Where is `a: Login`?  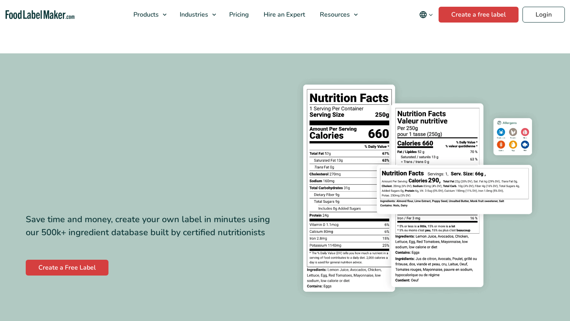 a: Login is located at coordinates (543, 15).